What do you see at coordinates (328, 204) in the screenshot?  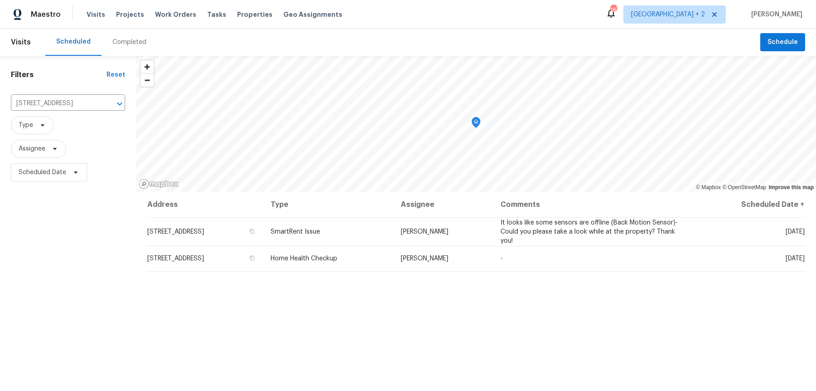 I see `th: Type` at bounding box center [328, 204].